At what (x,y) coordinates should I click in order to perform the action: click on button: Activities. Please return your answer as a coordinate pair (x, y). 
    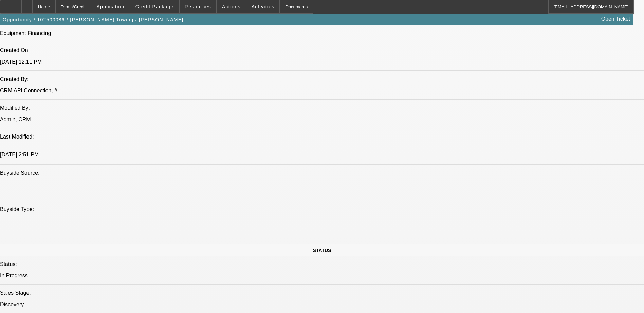
    Looking at the image, I should click on (263, 6).